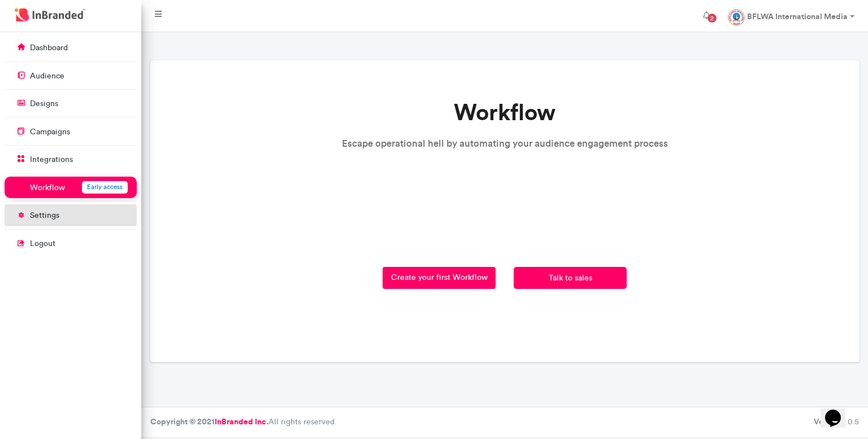 This screenshot has height=439, width=868. What do you see at coordinates (706, 15) in the screenshot?
I see `button: 2` at bounding box center [706, 15].